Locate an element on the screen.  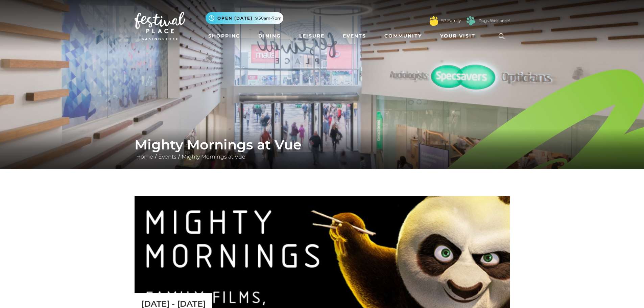
a: Community is located at coordinates (403, 35).